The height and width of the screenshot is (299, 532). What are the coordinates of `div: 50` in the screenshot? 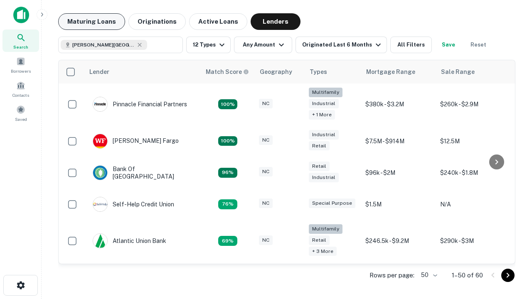 It's located at (428, 275).